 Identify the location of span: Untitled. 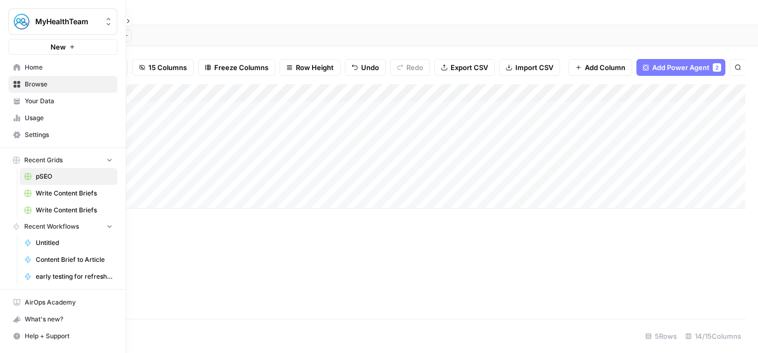
(74, 243).